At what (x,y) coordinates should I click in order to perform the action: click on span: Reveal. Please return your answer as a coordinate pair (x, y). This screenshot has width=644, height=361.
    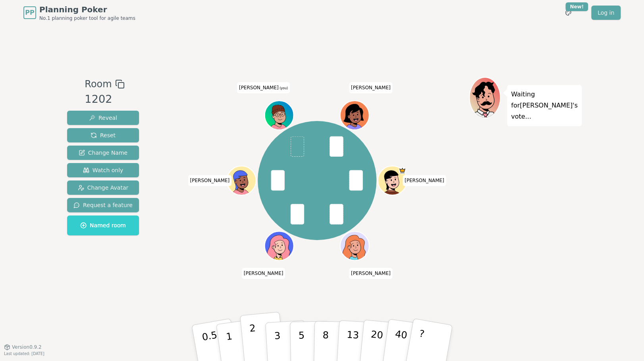
    Looking at the image, I should click on (103, 118).